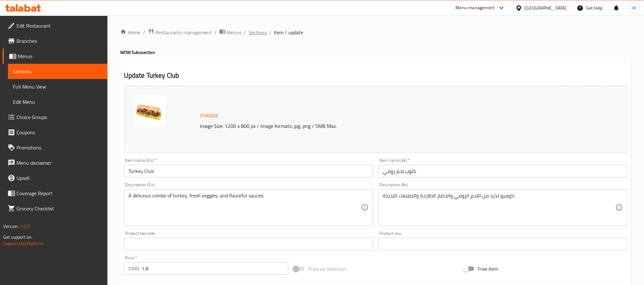 The width and height of the screenshot is (644, 285). What do you see at coordinates (376, 32) in the screenshot?
I see `nav: breadcrumb` at bounding box center [376, 32].